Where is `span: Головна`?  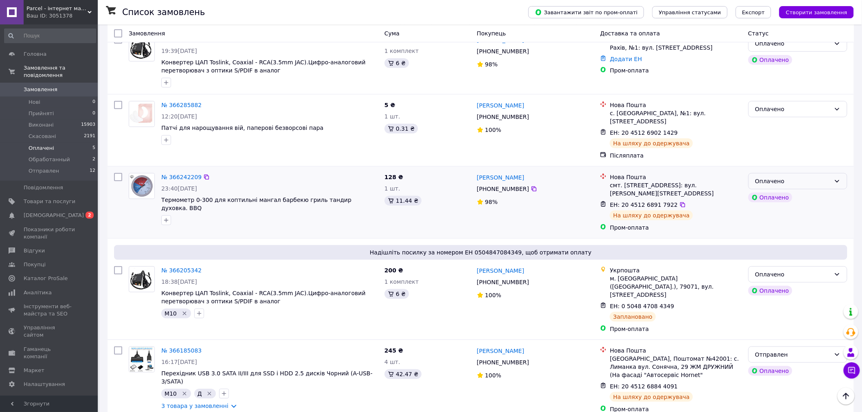
span: Головна is located at coordinates (35, 54).